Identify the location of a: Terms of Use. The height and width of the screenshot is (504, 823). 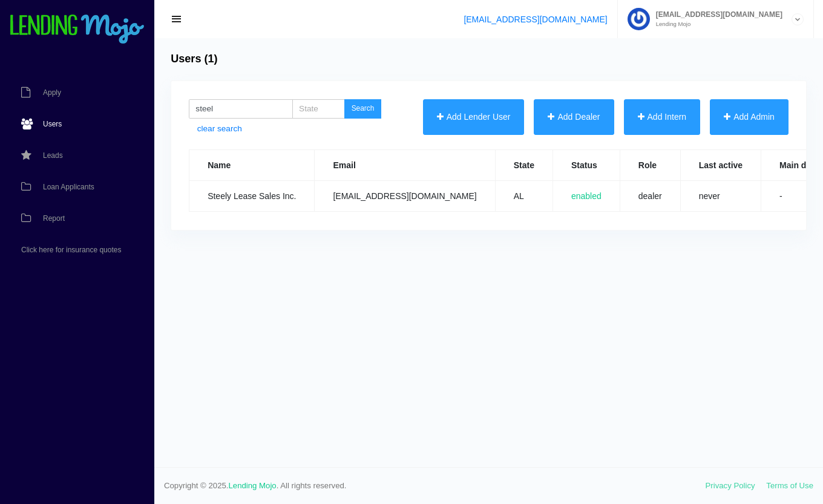
(790, 485).